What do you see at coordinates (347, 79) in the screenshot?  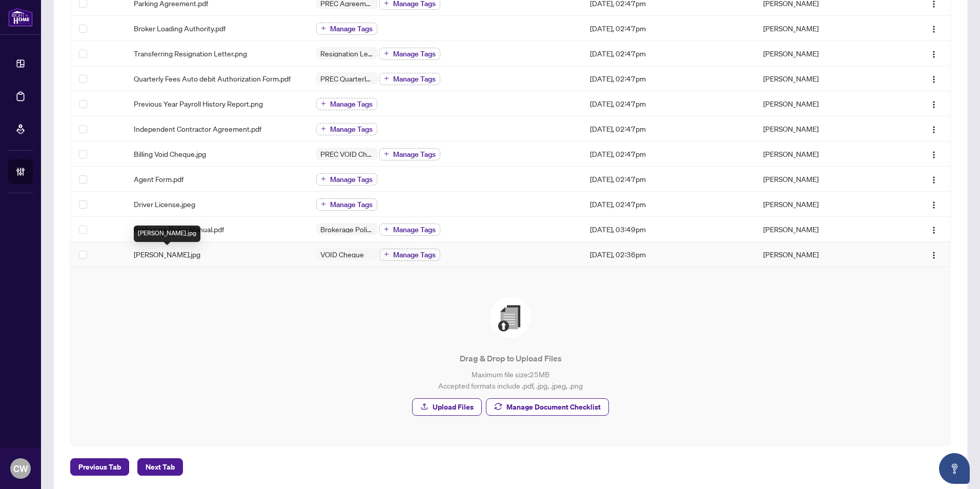 I see `span: PREC Quarterly Fee Auto-Debit Authorization` at bounding box center [347, 79].